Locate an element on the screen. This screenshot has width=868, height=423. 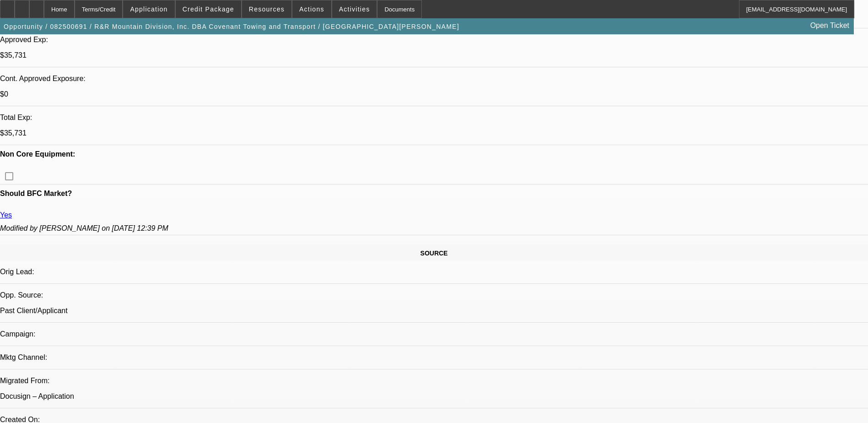
span: SOURCE is located at coordinates (434, 253).